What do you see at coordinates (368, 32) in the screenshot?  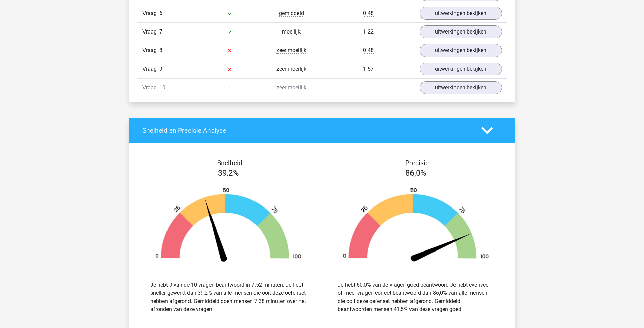 I see `span: 1:22` at bounding box center [368, 32].